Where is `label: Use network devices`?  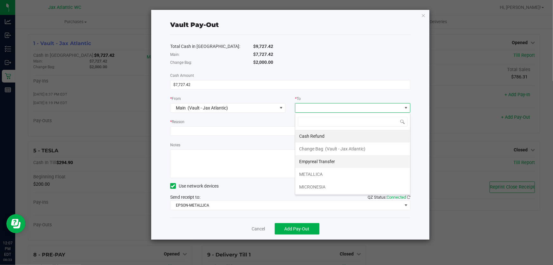
label: Use network devices is located at coordinates (194, 186).